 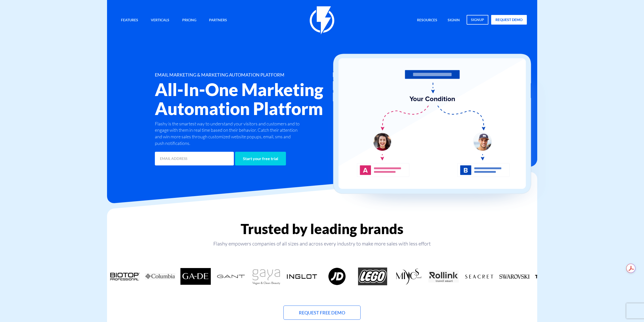 I want to click on a: Request Free Demo, so click(x=322, y=312).